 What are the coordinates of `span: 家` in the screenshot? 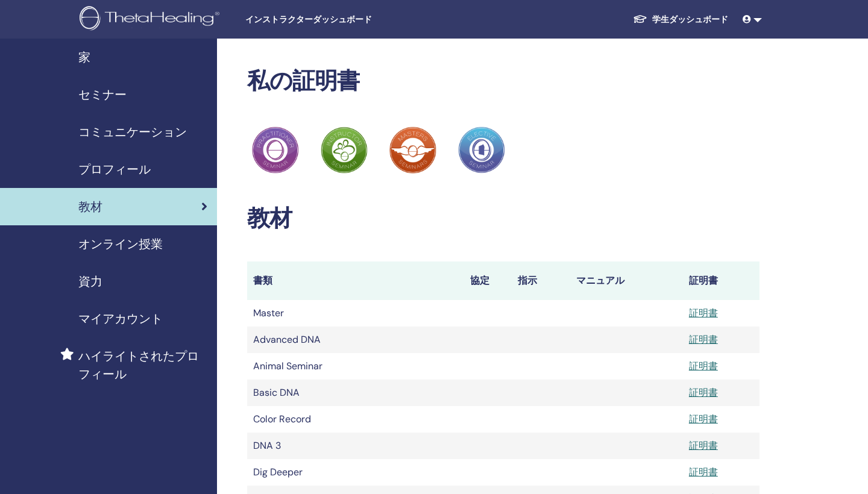 It's located at (84, 57).